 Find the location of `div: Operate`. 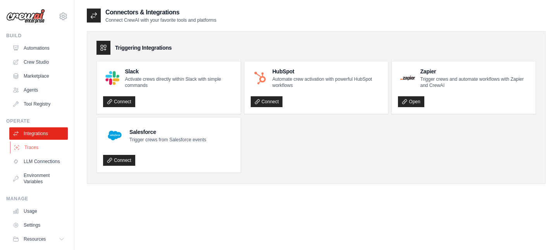

div: Operate is located at coordinates (37, 121).